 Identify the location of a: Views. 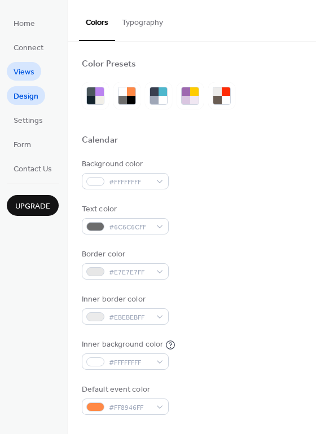
(24, 71).